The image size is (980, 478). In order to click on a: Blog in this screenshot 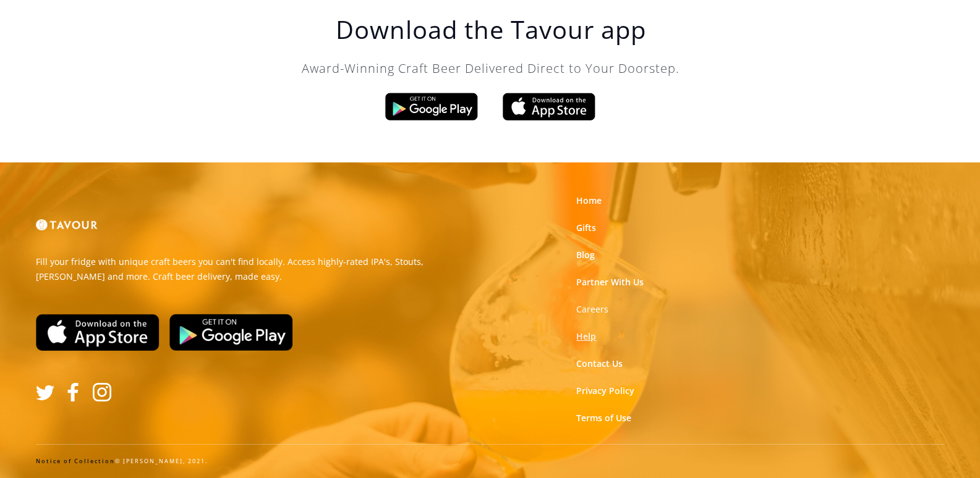, I will do `click(585, 255)`.